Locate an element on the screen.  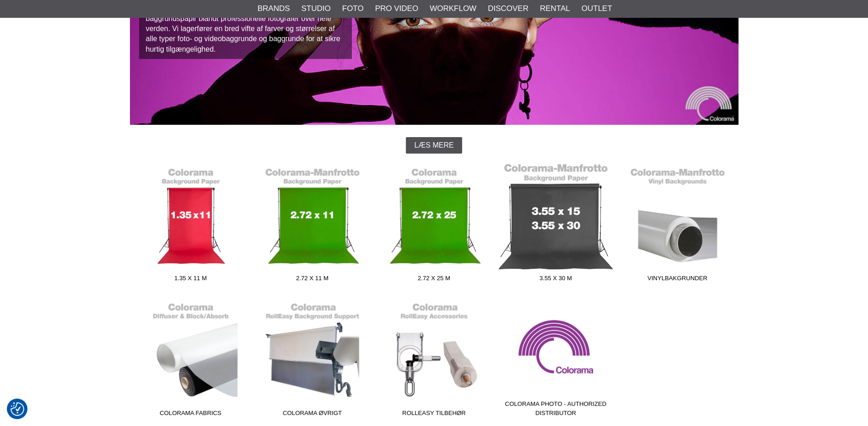
a: Pro Video is located at coordinates (397, 9).